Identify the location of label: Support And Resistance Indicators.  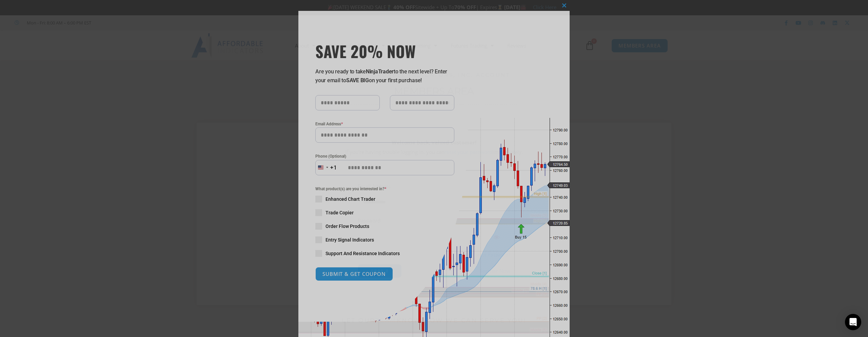
(385, 253).